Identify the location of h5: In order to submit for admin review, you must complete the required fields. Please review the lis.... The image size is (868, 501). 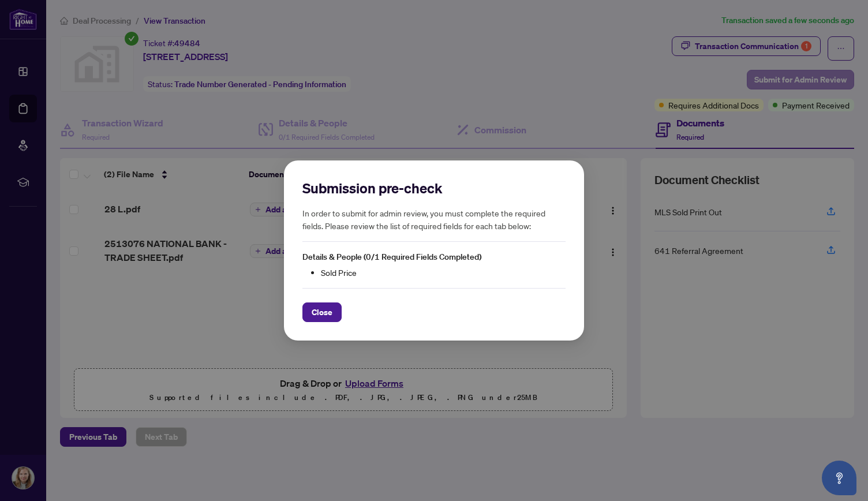
(434, 219).